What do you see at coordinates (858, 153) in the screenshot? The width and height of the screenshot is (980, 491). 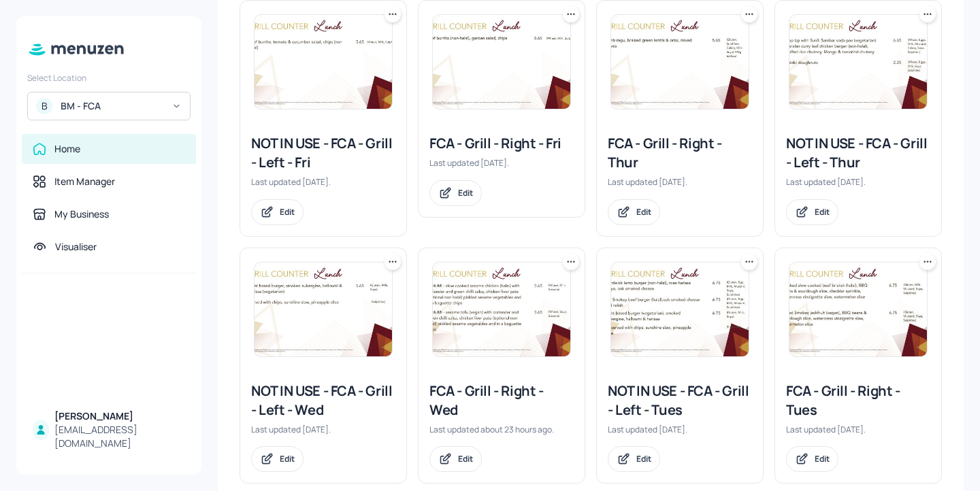 I see `div: NOT IN USE - FCA - Grill - Left - Thur` at bounding box center [858, 153].